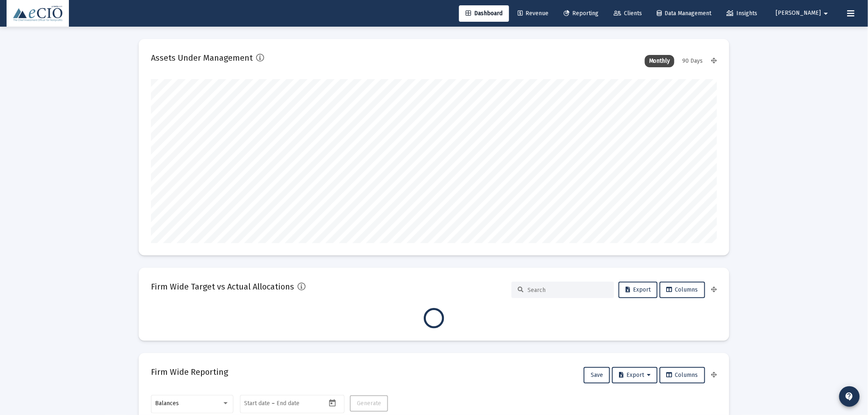  What do you see at coordinates (628, 13) in the screenshot?
I see `a: Clients` at bounding box center [628, 13].